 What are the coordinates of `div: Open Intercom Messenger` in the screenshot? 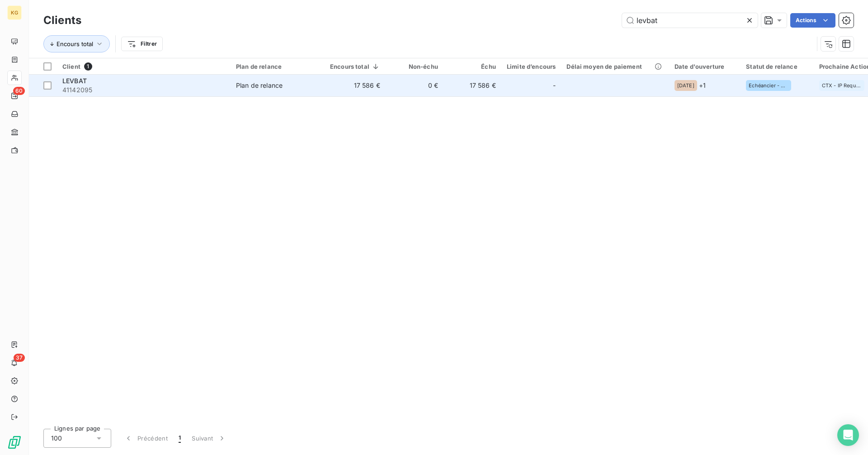 It's located at (848, 435).